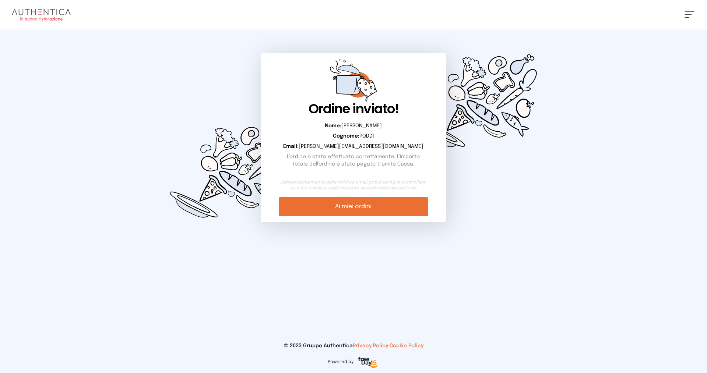 This screenshot has width=707, height=373. What do you see at coordinates (353, 109) in the screenshot?
I see `h1: Ordine inviato!` at bounding box center [353, 109].